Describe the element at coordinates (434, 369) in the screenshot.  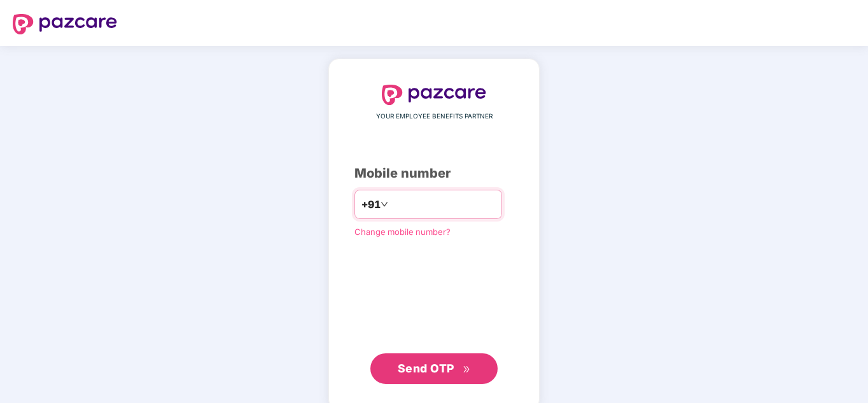
I see `button: Send OTPdouble-right` at that location.